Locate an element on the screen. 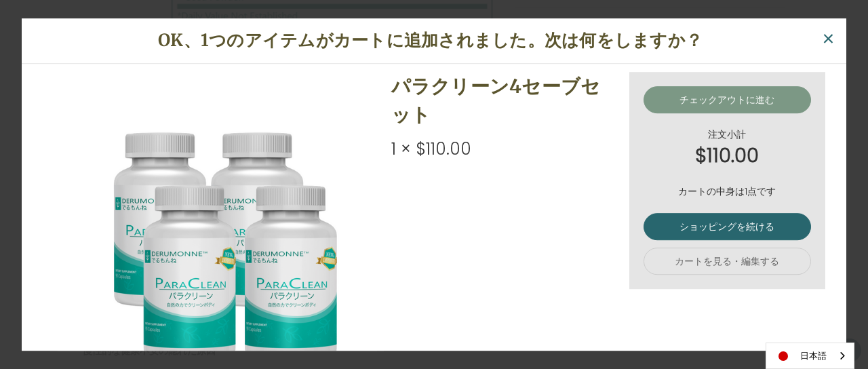 This screenshot has width=868, height=369. h1: OK、1つのアイテムがカートに追加されました。次は何をしますか？ is located at coordinates (430, 41).